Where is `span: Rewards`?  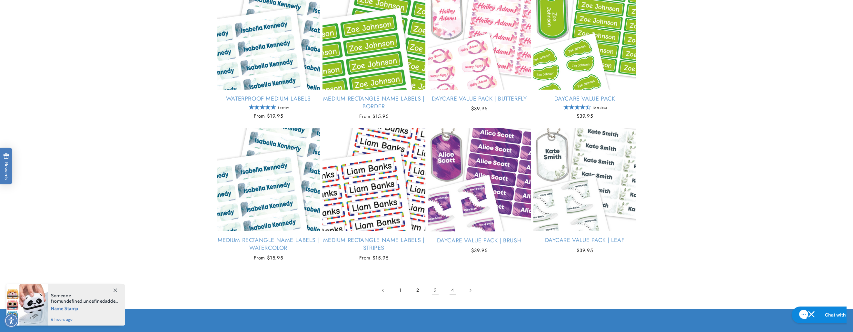 span: Rewards is located at coordinates (6, 166).